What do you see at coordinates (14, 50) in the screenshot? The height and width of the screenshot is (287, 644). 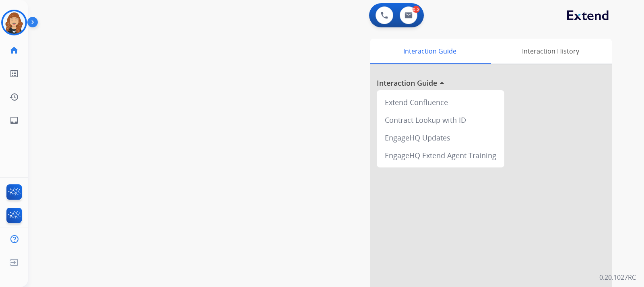 I see `mat-icon: home` at bounding box center [14, 50].